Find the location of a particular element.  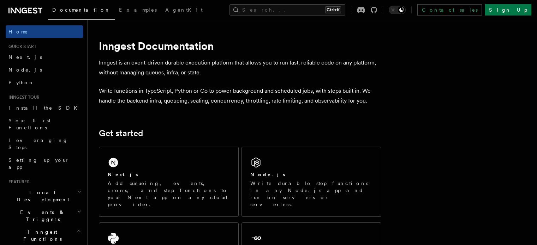

span: Features is located at coordinates (17, 182).